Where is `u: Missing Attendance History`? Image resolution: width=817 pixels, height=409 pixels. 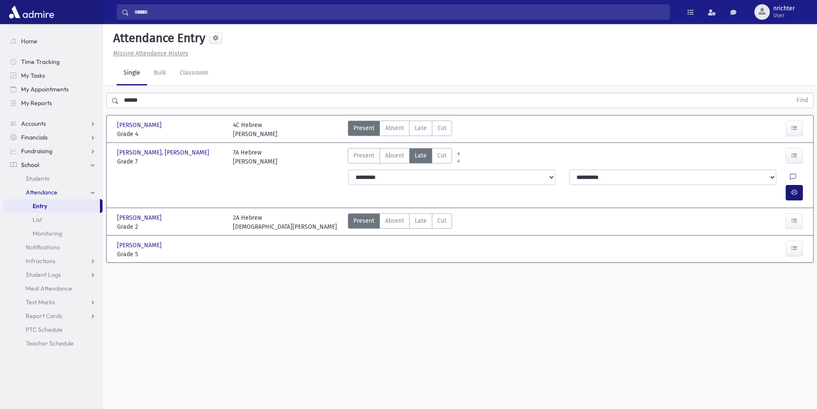 u: Missing Attendance History is located at coordinates (151, 53).